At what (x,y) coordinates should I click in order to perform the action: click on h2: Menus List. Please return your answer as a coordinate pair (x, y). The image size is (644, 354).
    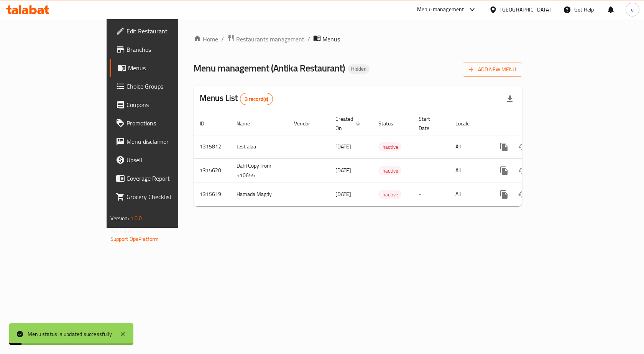
    Looking at the image, I should click on (236, 99).